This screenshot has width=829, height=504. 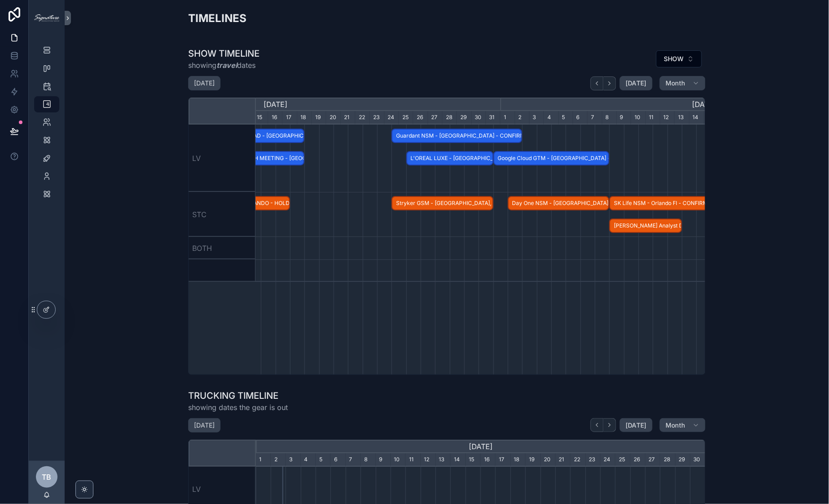 I want to click on div: STC, so click(x=222, y=214).